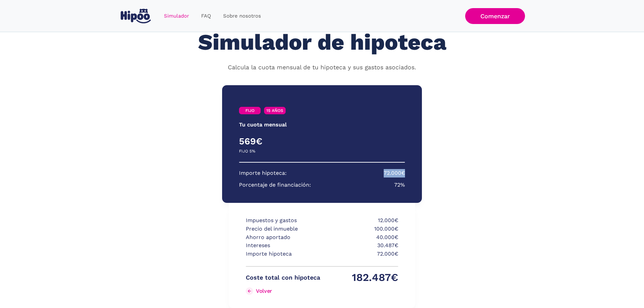  Describe the element at coordinates (400, 185) in the screenshot. I see `p: 72%` at that location.